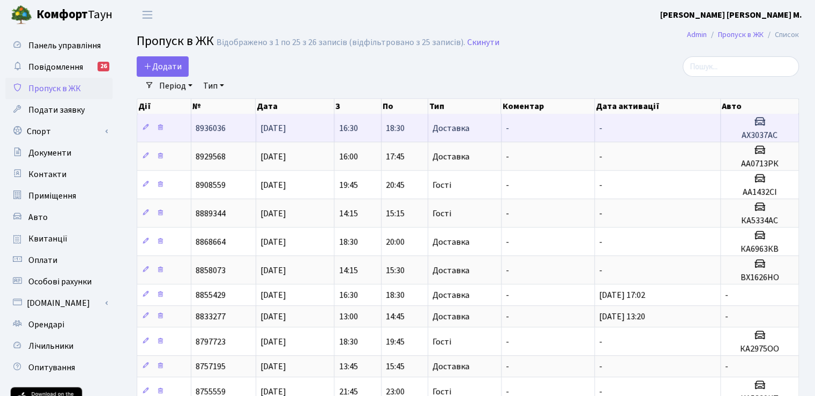  What do you see at coordinates (55, 88) in the screenshot?
I see `span: Пропуск в ЖК` at bounding box center [55, 88].